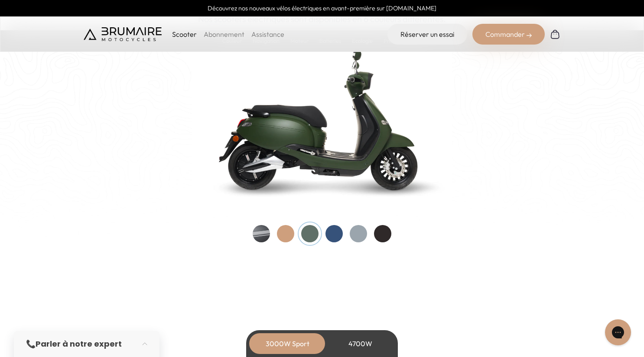 This screenshot has width=644, height=357. Describe the element at coordinates (184, 34) in the screenshot. I see `p: Scooter` at that location.